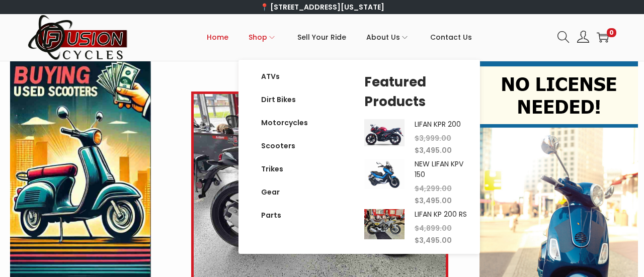  What do you see at coordinates (433, 138) in the screenshot?
I see `span: 3,999.00` at bounding box center [433, 138].